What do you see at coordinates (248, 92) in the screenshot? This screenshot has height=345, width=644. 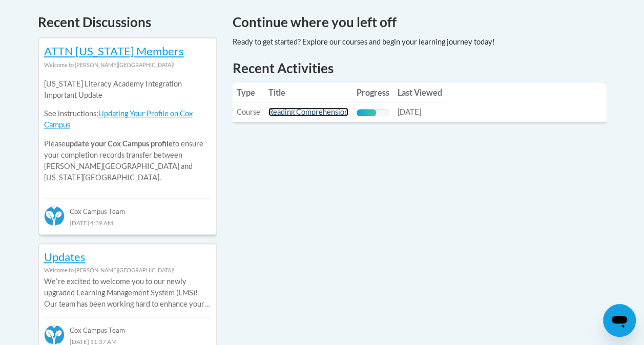 I see `th: Type` at bounding box center [248, 92].